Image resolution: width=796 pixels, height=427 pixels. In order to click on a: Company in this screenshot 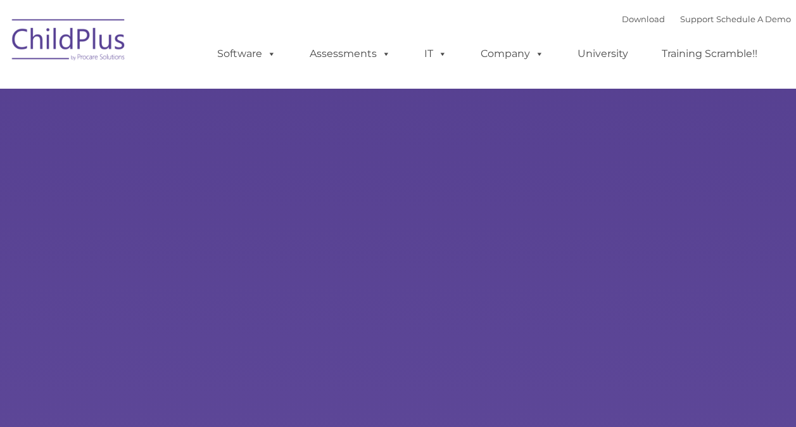, I will do `click(513, 54)`.